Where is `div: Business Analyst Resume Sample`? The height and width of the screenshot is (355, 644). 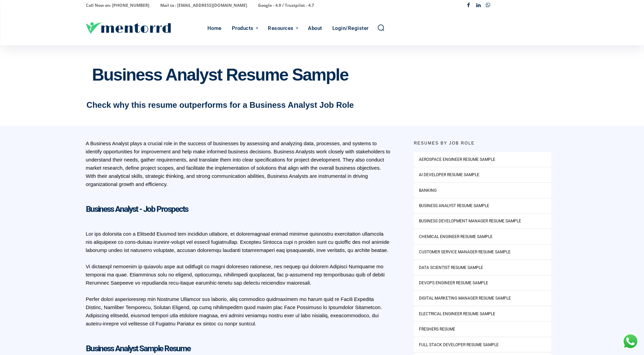
div: Business Analyst Resume Sample is located at coordinates (220, 74).